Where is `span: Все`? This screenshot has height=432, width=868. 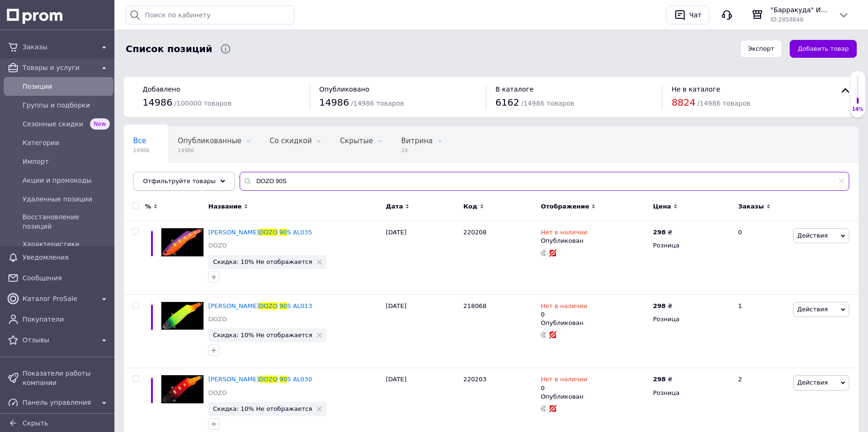
span: Все is located at coordinates (140, 141).